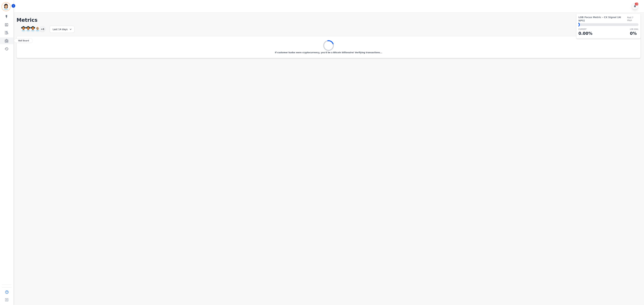 This screenshot has width=644, height=305. Describe the element at coordinates (62, 29) in the screenshot. I see `div: Last 14 days` at that location.